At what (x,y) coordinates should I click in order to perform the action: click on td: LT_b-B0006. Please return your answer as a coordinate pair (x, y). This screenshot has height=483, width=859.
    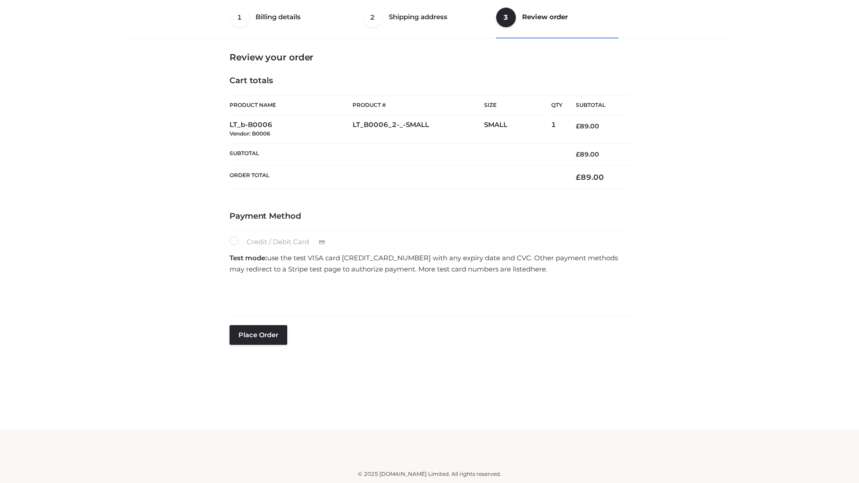
    Looking at the image, I should click on (291, 129).